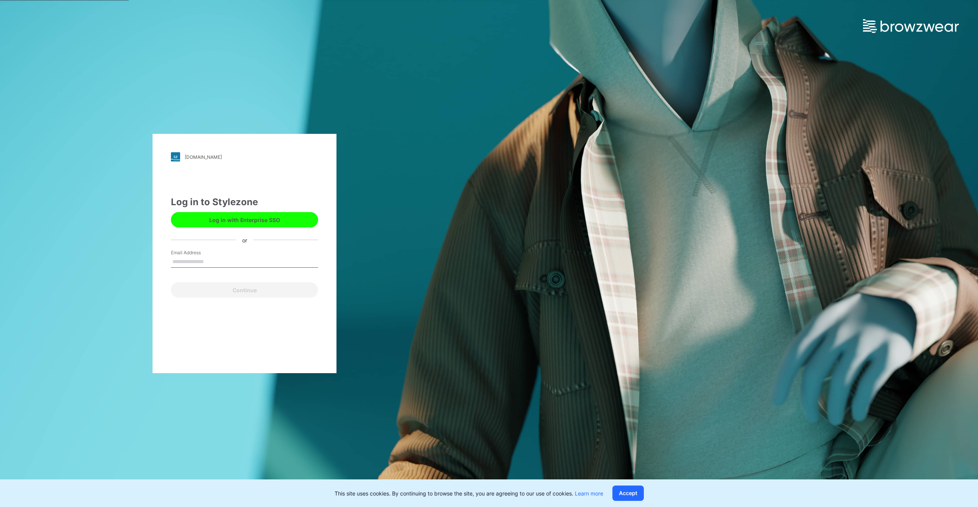 This screenshot has height=507, width=978. I want to click on button: Accept, so click(628, 493).